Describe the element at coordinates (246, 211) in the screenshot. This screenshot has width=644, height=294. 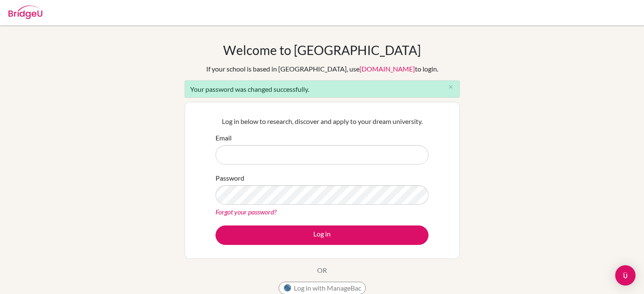
I see `a: Forgot your password?` at that location.